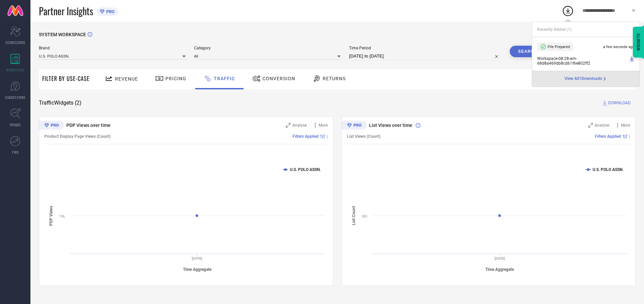 The image size is (644, 304). I want to click on span: FWD, so click(15, 152).